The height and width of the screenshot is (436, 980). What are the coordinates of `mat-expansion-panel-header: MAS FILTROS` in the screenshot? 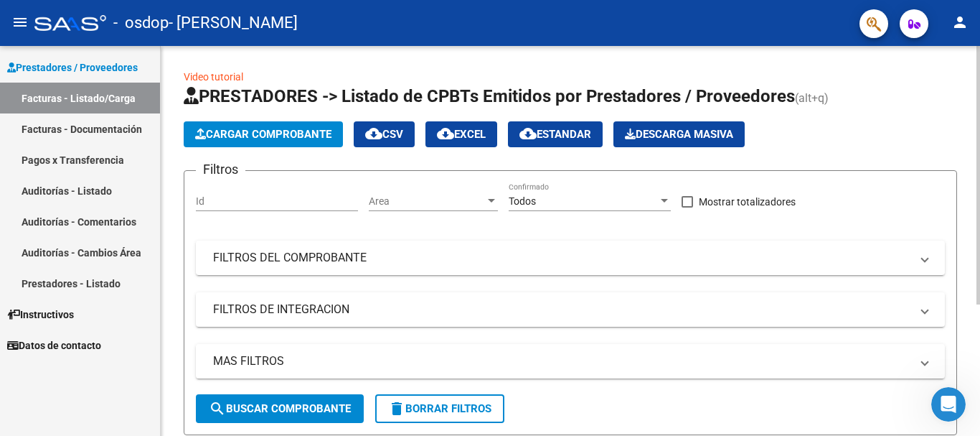 It's located at (571, 361).